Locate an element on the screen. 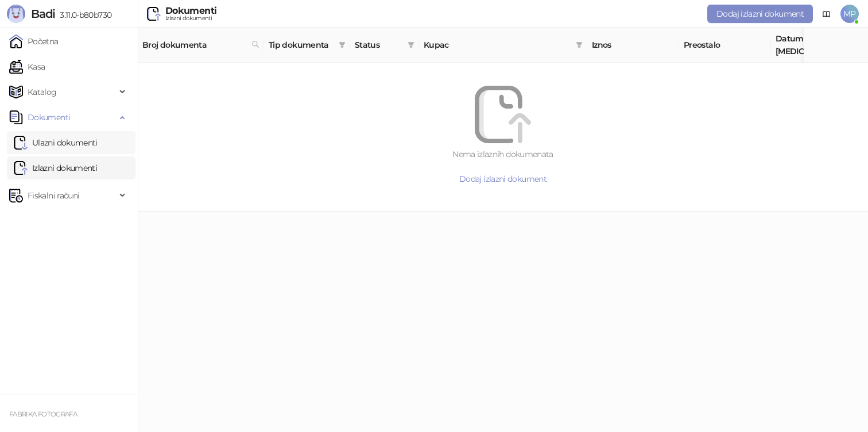 Image resolution: width=868 pixels, height=432 pixels. a: Kasa is located at coordinates (27, 67).